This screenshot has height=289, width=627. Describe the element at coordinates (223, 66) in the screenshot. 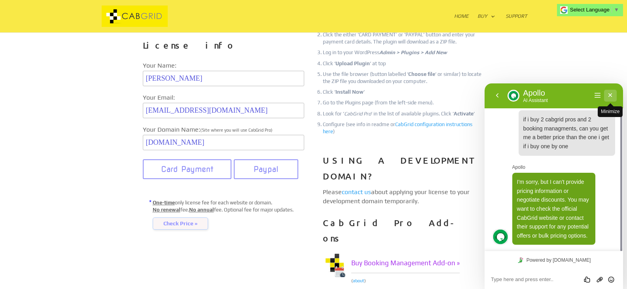

I see `label: Your Name:` at that location.